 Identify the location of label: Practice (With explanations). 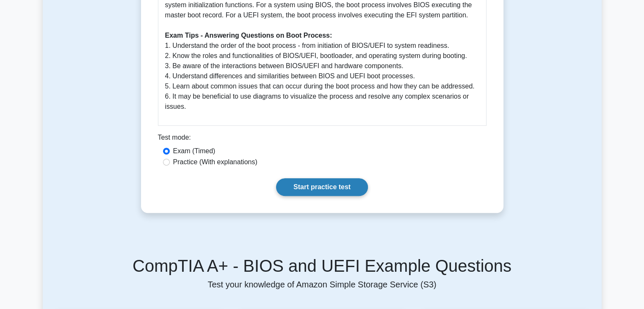
(215, 162).